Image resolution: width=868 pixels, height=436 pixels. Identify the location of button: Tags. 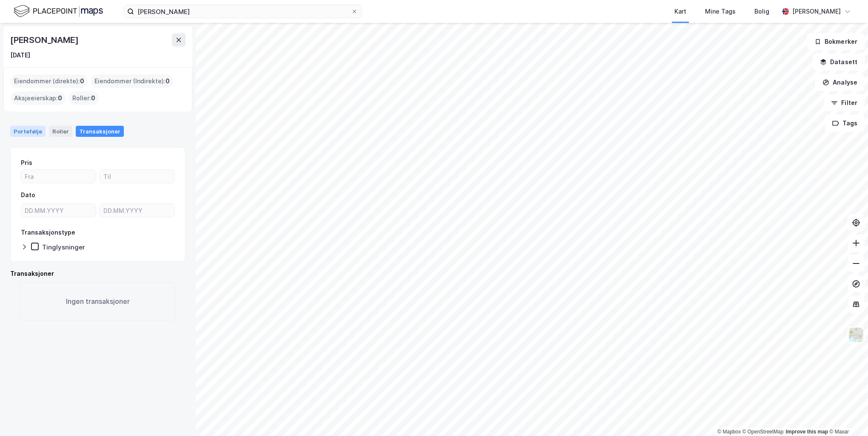
(845, 123).